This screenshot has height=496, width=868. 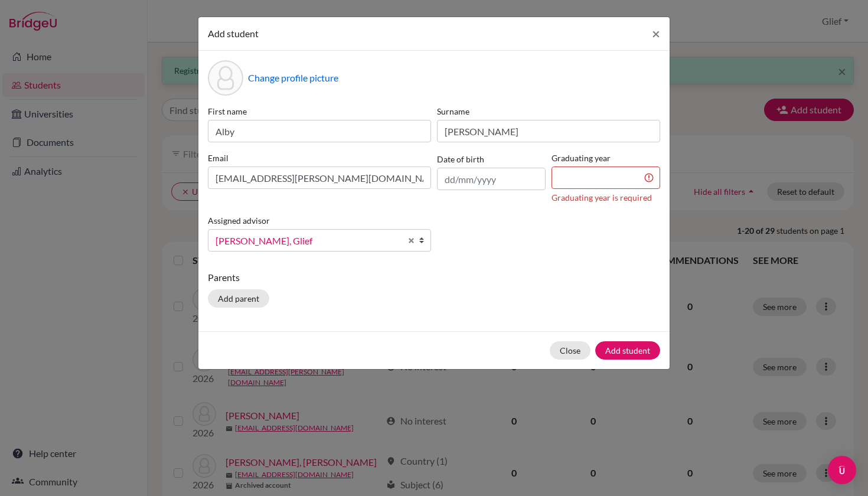 What do you see at coordinates (319, 158) in the screenshot?
I see `label: Email` at bounding box center [319, 158].